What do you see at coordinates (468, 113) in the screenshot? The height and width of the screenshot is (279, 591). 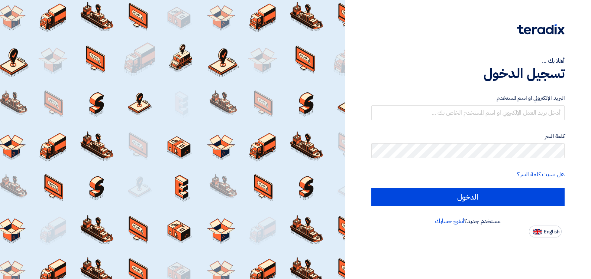 I see `input: أدخل بريد العمل الإلكتروني او اسم المستخدم الخاص بك ...` at bounding box center [468, 113].